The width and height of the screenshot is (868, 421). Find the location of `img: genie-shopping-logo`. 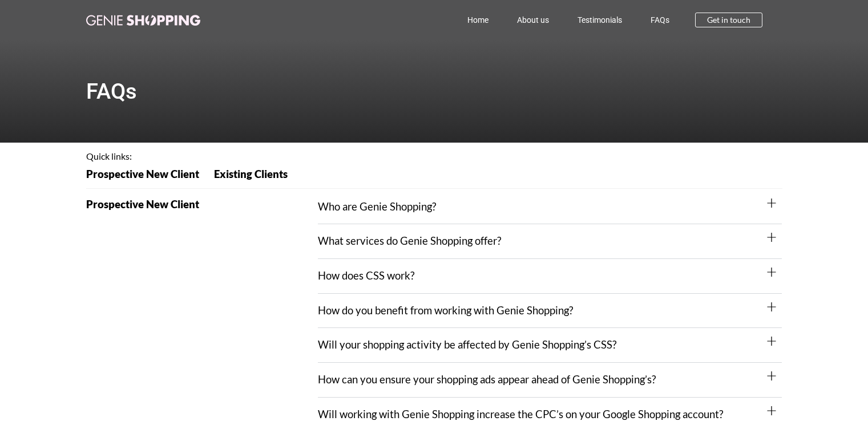

img: genie-shopping-logo is located at coordinates (143, 20).